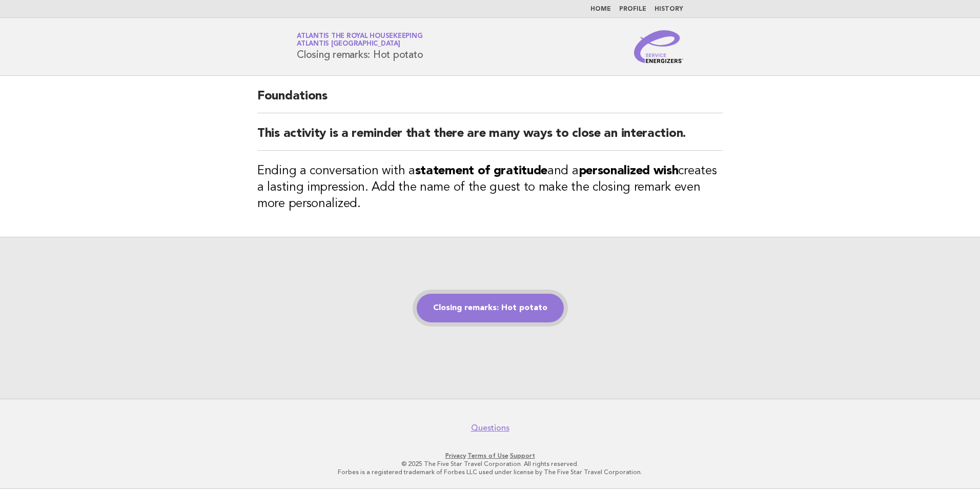  Describe the element at coordinates (360, 47) in the screenshot. I see `h1: Closing remarks: Hot potato` at that location.